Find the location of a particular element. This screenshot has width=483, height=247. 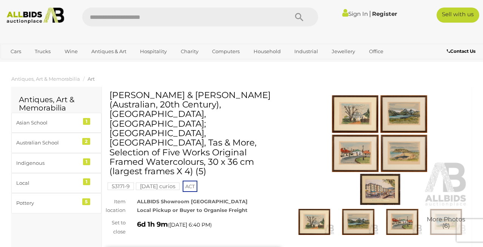

span: Antiques, Art & Memorabilia is located at coordinates (46, 79).